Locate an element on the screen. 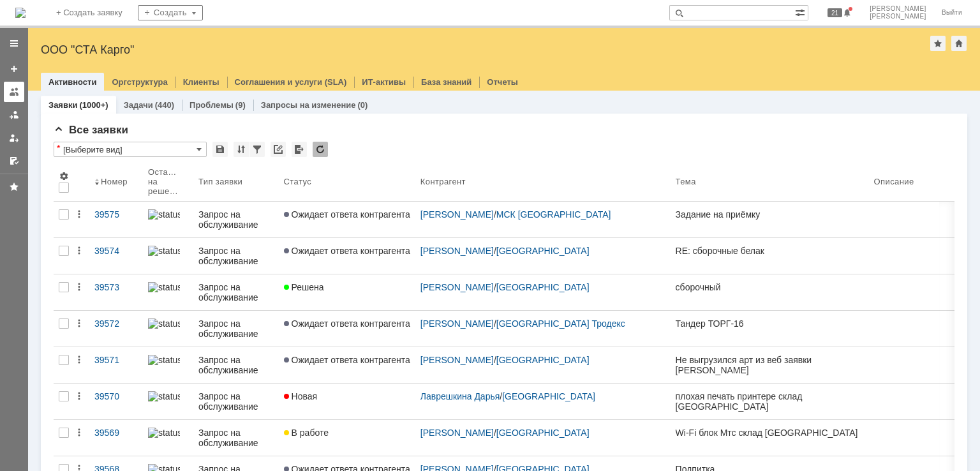 The image size is (980, 471). a: 39573 is located at coordinates (116, 292).